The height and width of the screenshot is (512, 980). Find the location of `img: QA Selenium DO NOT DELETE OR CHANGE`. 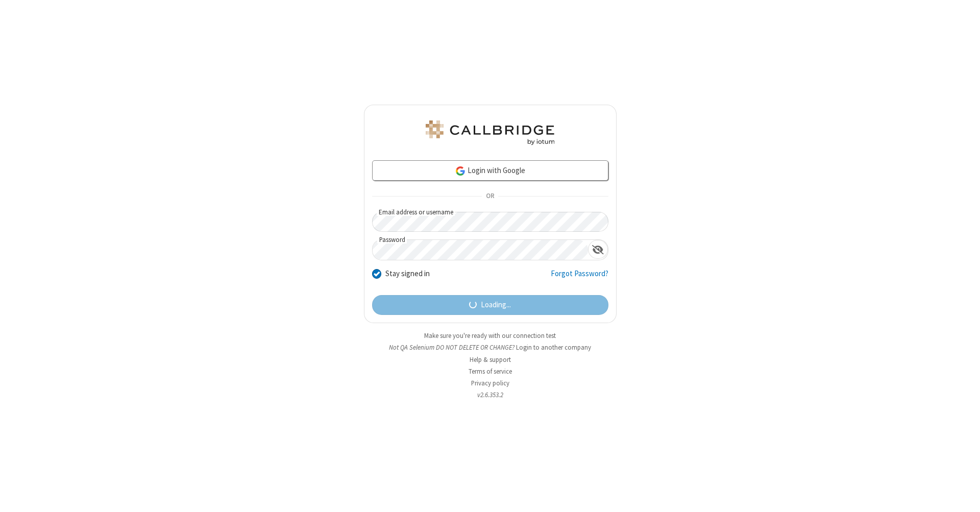

img: QA Selenium DO NOT DELETE OR CHANGE is located at coordinates (490, 133).